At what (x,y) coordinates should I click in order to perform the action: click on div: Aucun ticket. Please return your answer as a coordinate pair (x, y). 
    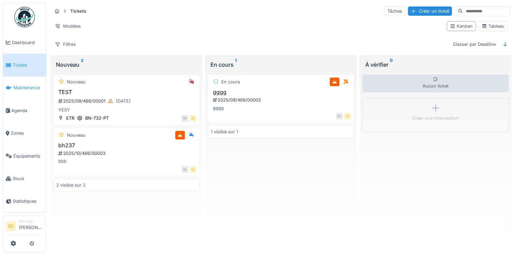
    Looking at the image, I should click on (436, 83).